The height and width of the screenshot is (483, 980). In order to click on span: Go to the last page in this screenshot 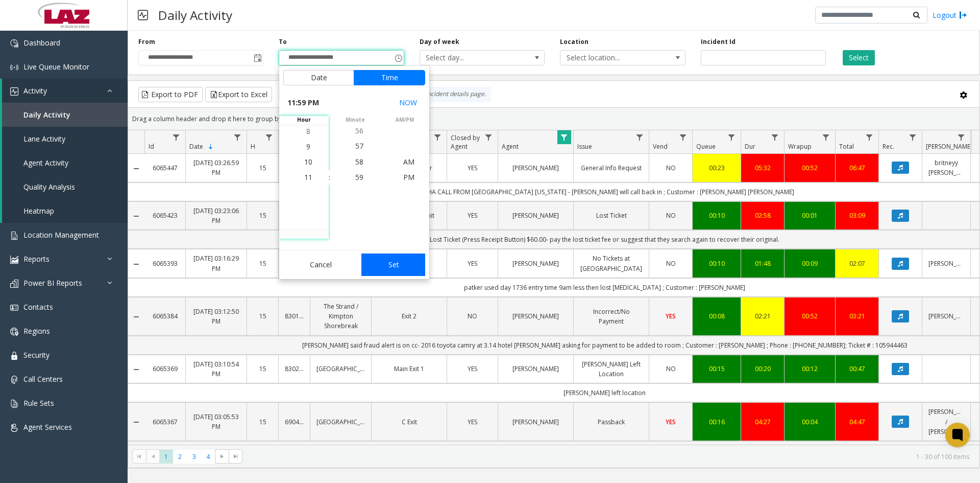, I will do `click(235, 456)`.